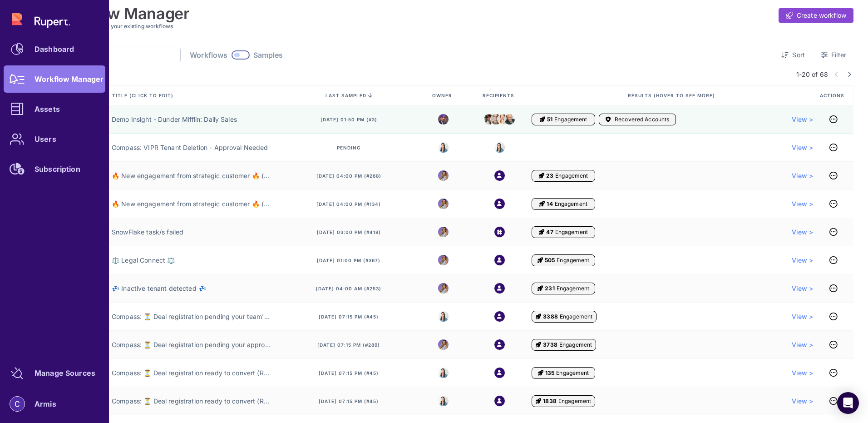 This screenshot has width=868, height=423. What do you see at coordinates (65, 373) in the screenshot?
I see `div: Manage Sources` at bounding box center [65, 373].